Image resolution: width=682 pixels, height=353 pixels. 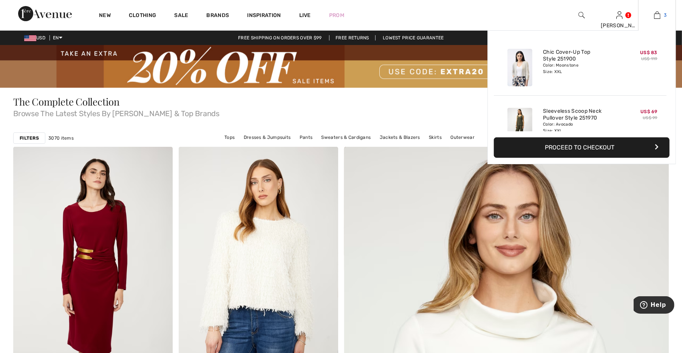 What do you see at coordinates (30, 38) in the screenshot?
I see `img: US Dollar` at bounding box center [30, 38].